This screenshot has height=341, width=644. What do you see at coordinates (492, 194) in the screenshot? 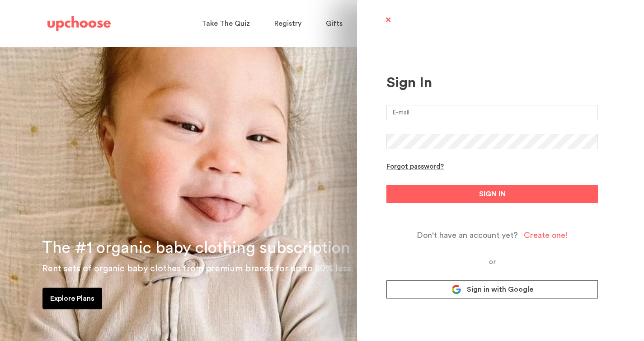
I see `span: SIGN IN` at bounding box center [492, 194].